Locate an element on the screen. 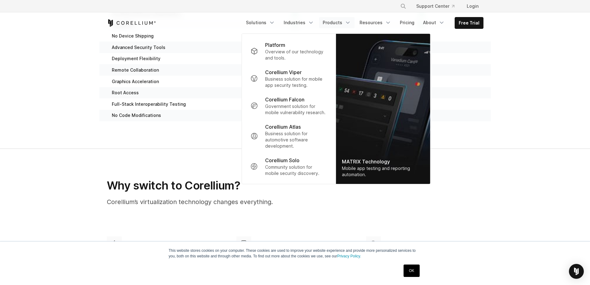 The image size is (590, 285). div: Mobile app testing and reporting automation. is located at coordinates (383, 171).